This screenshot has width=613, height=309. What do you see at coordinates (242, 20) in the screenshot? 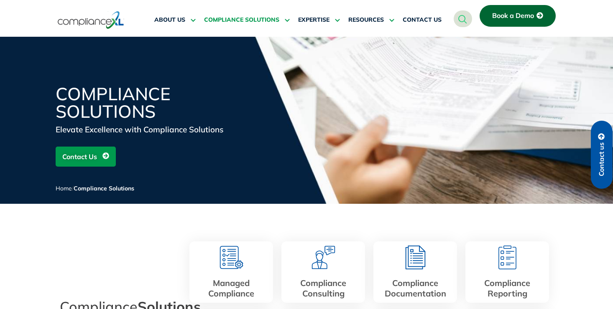
I see `span: COMPLIANCE SOLUTIONS` at bounding box center [242, 20].